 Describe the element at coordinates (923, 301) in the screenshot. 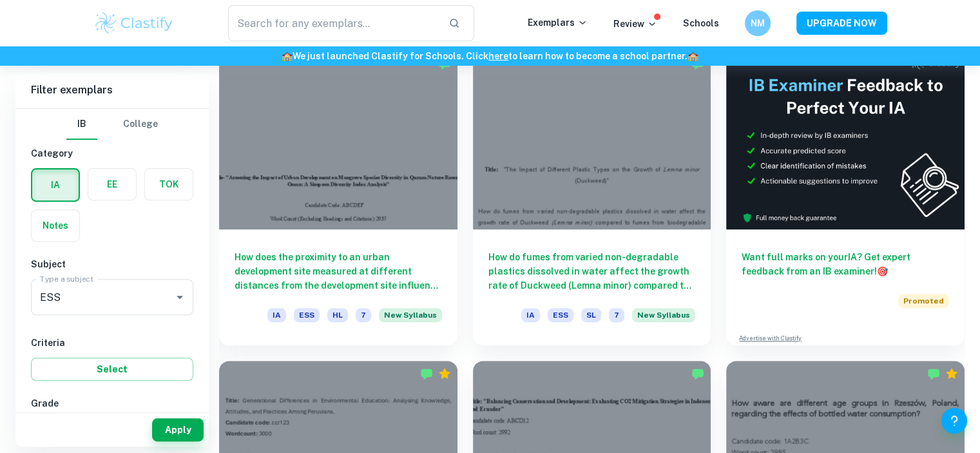

I see `span: Promoted` at that location.